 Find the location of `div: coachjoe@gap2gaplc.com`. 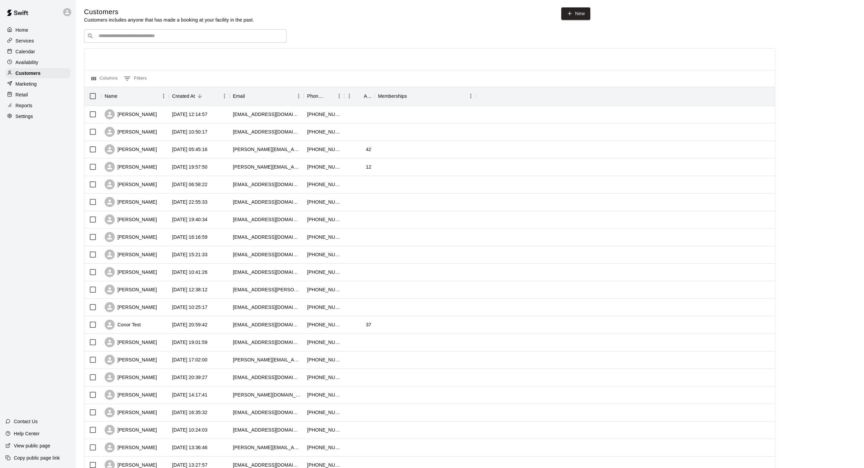

div: coachjoe@gap2gaplc.com is located at coordinates (267, 307).